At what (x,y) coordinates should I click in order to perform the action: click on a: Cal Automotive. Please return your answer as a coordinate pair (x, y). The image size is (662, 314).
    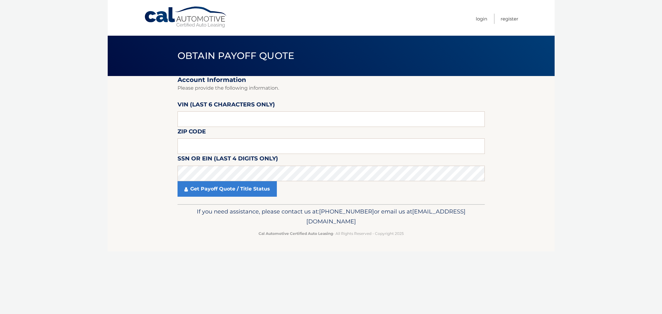
    Looking at the image, I should click on (186, 17).